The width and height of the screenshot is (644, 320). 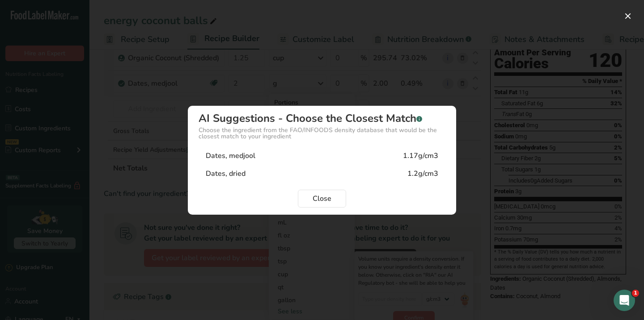 I want to click on div: Dates, dried, so click(x=225, y=174).